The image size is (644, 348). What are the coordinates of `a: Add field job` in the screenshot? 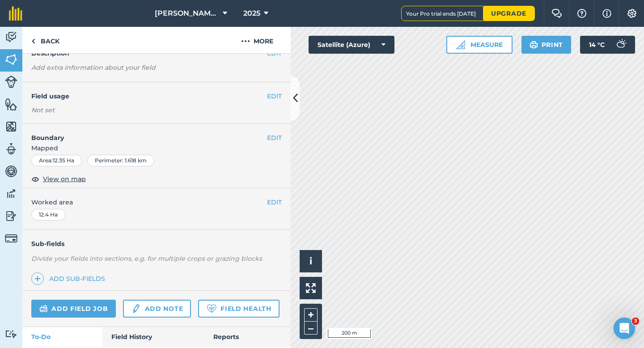 It's located at (73, 309).